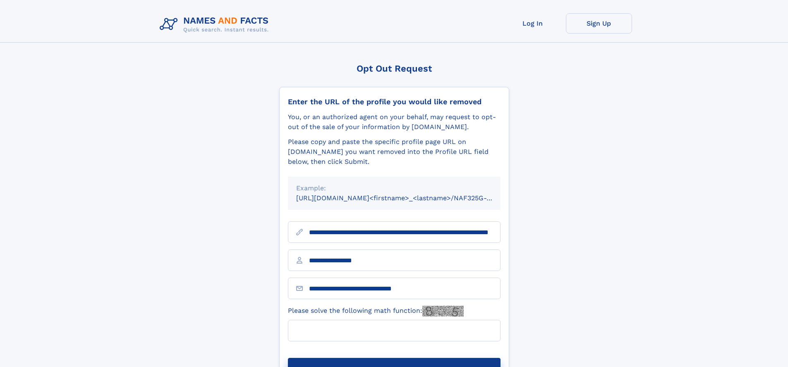 The height and width of the screenshot is (367, 788). What do you see at coordinates (394, 122) in the screenshot?
I see `div: You, or an authorized agent on your behalf, may request to opt-out of the sale of your informatio...` at bounding box center [394, 122].